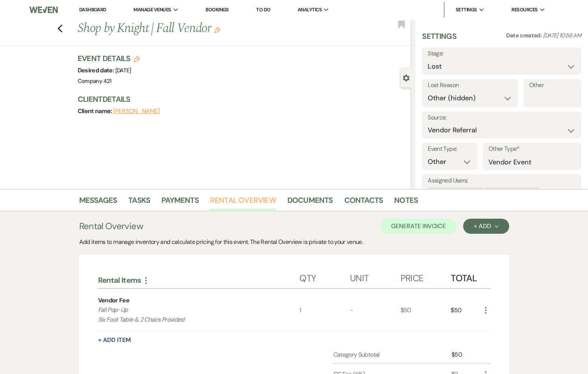 The height and width of the screenshot is (374, 588). I want to click on a: Contacts, so click(363, 203).